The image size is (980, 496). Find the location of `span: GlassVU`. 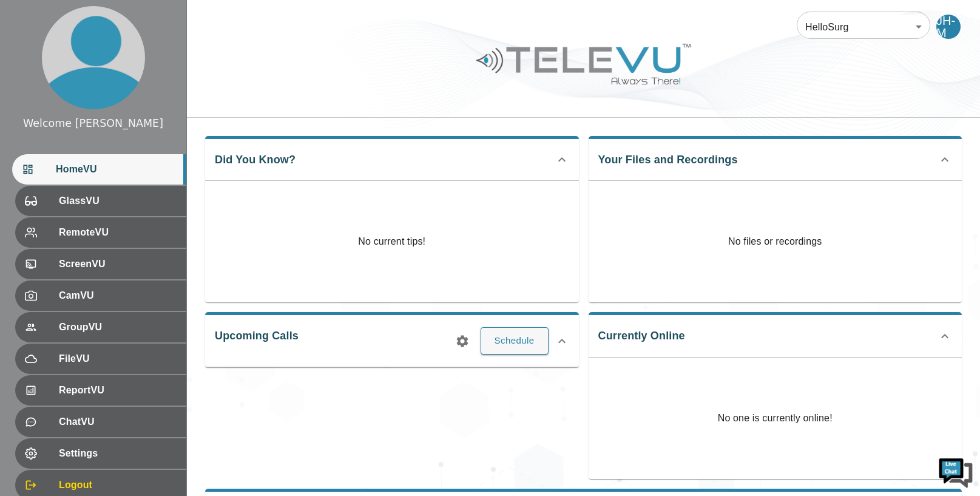

span: GlassVU is located at coordinates (117, 201).